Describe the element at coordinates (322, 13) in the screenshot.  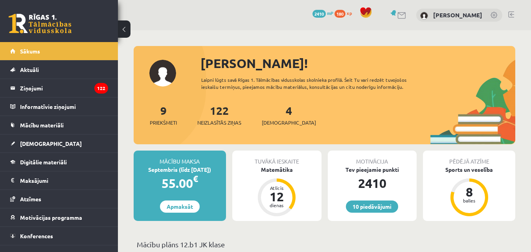
I see `a: 2410 mP` at that location.